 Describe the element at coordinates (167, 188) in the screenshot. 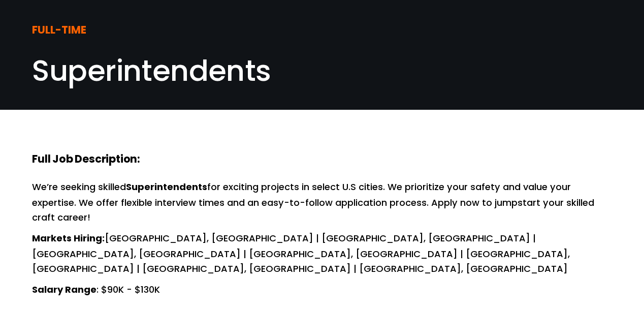

I see `strong: Superintendents` at that location.